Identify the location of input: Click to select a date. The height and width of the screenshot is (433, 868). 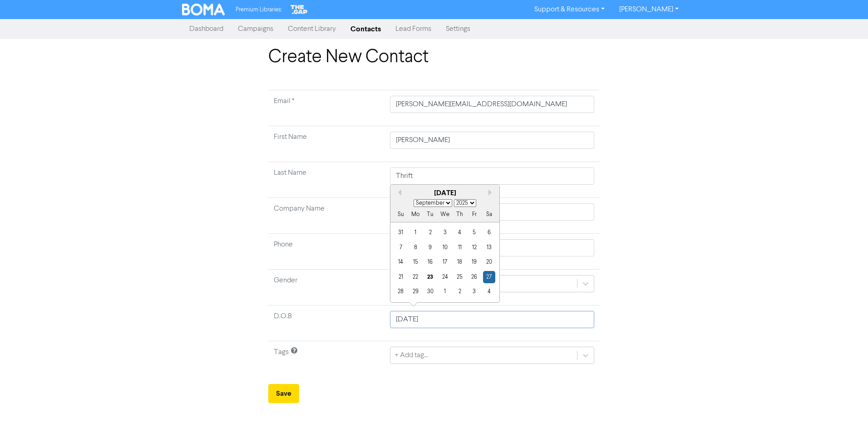
(492, 320).